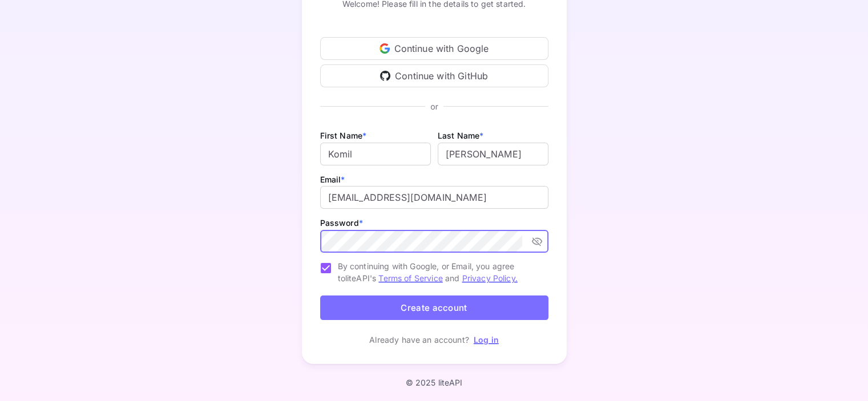 This screenshot has width=868, height=401. Describe the element at coordinates (487, 339) in the screenshot. I see `a: Log in` at that location.